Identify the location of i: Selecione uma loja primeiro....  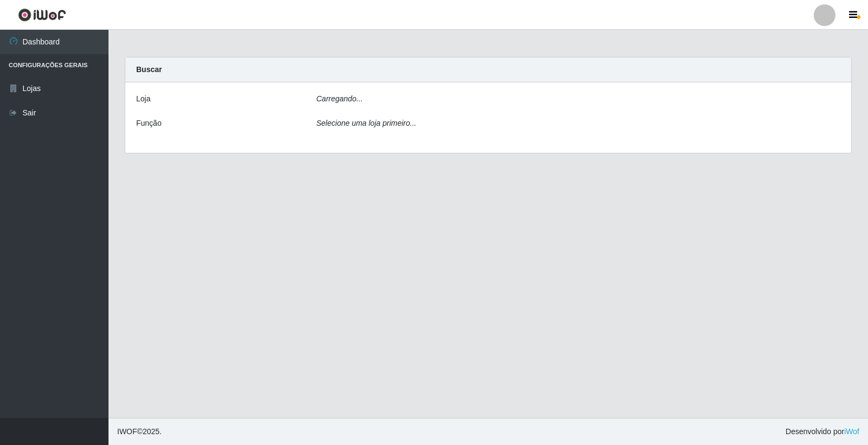
(366, 123).